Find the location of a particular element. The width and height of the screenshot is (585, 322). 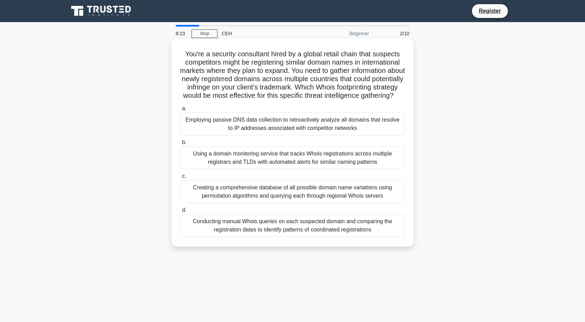

span: a. is located at coordinates (184, 108).